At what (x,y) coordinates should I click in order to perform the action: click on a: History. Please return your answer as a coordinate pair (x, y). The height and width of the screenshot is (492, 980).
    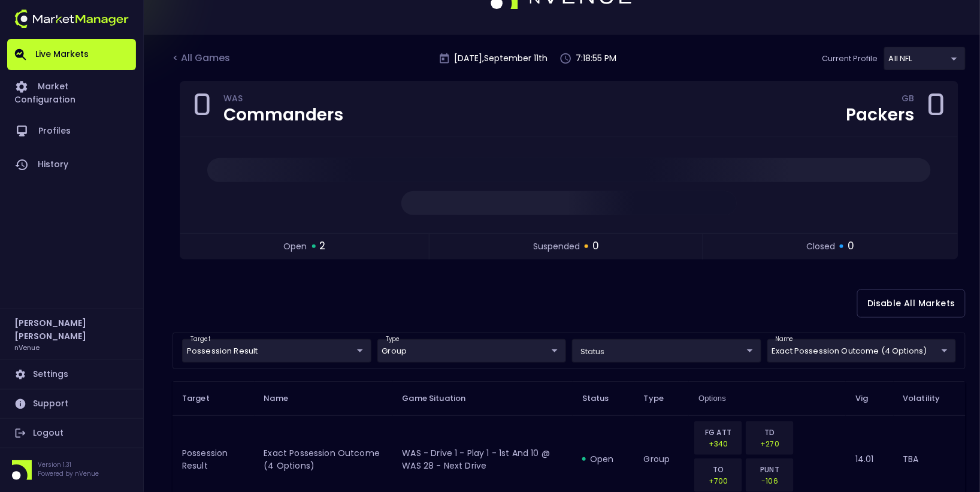
    Looking at the image, I should click on (71, 165).